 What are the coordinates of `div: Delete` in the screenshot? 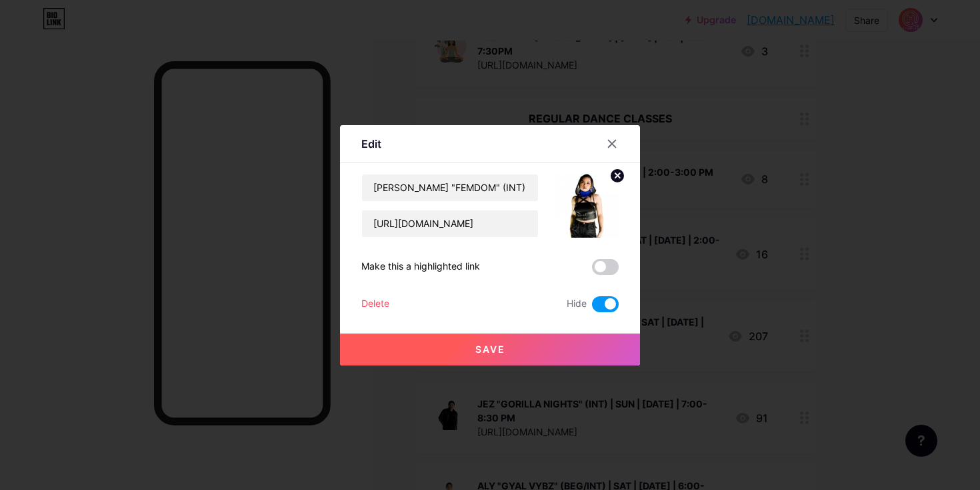 It's located at (375, 304).